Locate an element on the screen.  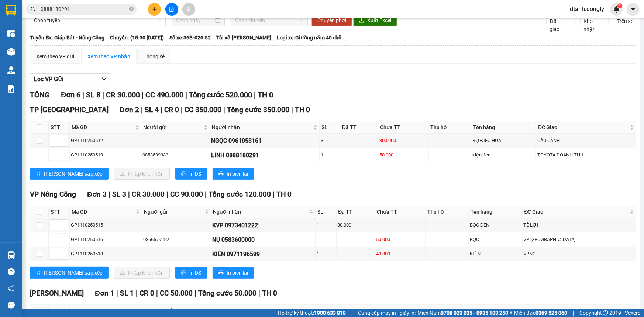
div: Thống kê is located at coordinates (154, 57).